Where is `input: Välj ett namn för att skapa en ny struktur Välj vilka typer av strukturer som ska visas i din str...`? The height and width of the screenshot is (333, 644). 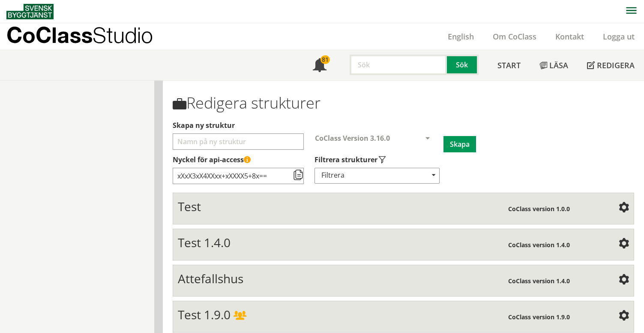
input: Välj ett namn för att skapa en ny struktur Välj vilka typer av strukturer som ska visas i din str... is located at coordinates (238, 142).